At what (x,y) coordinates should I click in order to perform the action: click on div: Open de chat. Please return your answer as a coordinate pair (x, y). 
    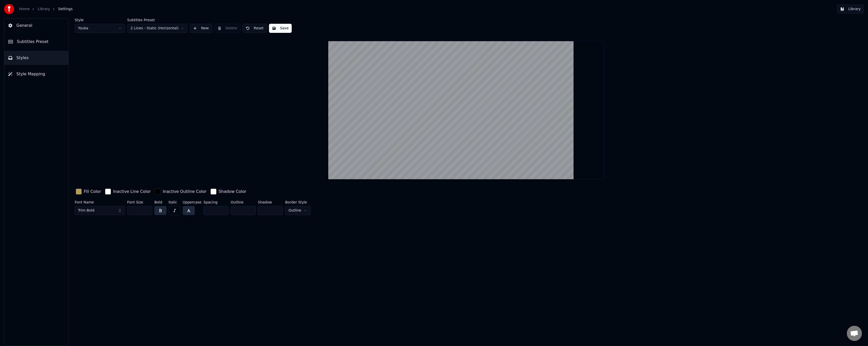
    Looking at the image, I should click on (854, 333).